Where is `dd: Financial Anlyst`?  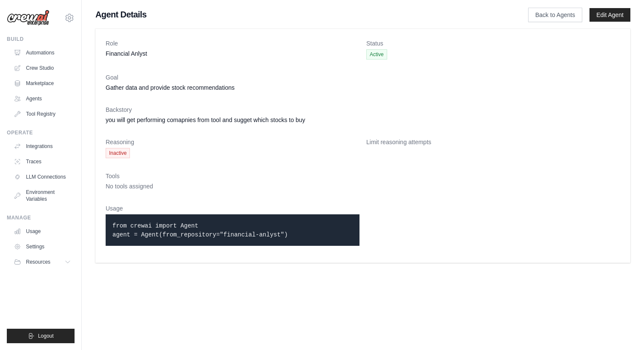
dd: Financial Anlyst is located at coordinates (232, 53).